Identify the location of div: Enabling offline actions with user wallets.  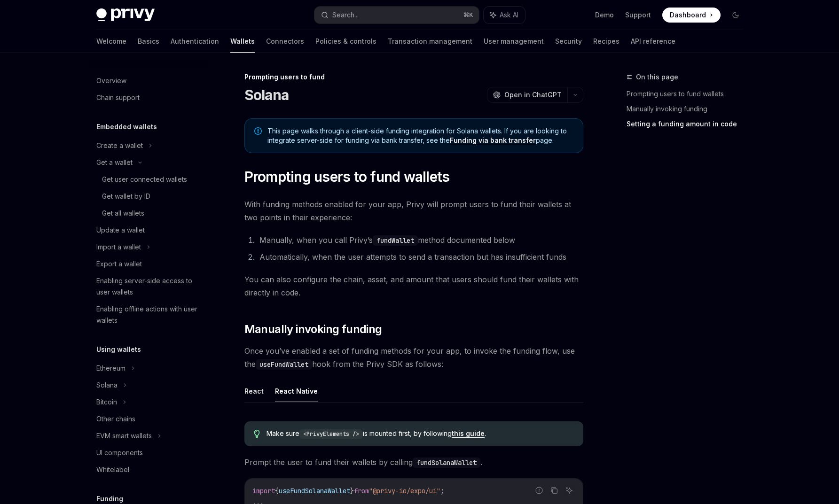
(150, 315).